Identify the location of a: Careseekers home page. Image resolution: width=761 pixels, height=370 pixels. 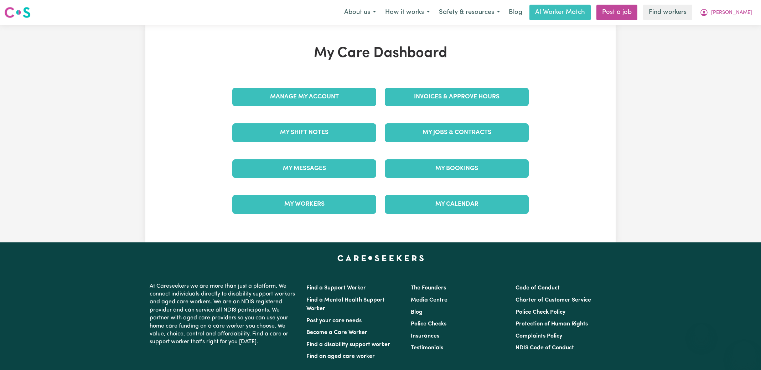
(381, 258).